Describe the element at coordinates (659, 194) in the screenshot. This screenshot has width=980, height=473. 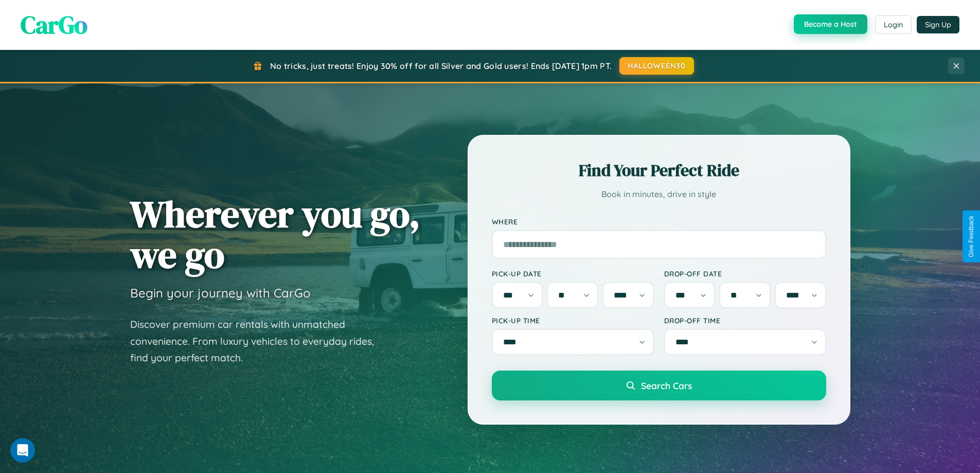
I see `p: Book in minutes, drive in style` at that location.